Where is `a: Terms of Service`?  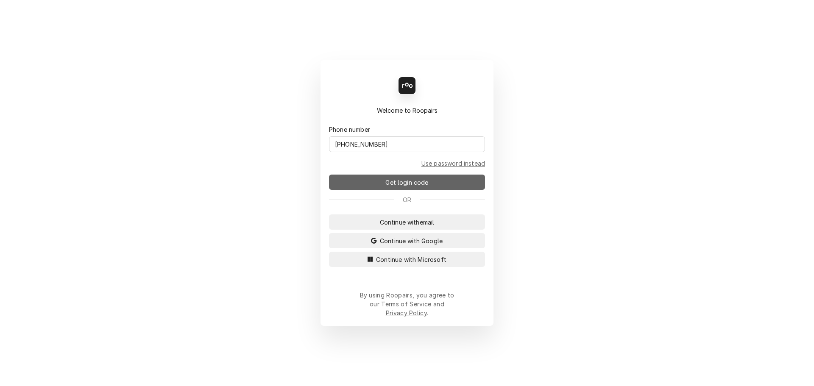
a: Terms of Service is located at coordinates (406, 304).